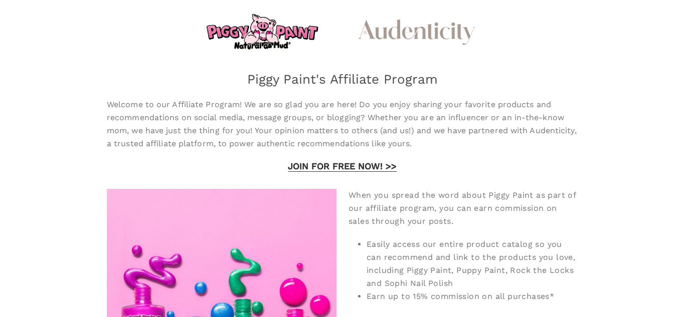 The height and width of the screenshot is (317, 685). Describe the element at coordinates (342, 79) in the screenshot. I see `p: Piggy Paint's Affiliate Program` at that location.